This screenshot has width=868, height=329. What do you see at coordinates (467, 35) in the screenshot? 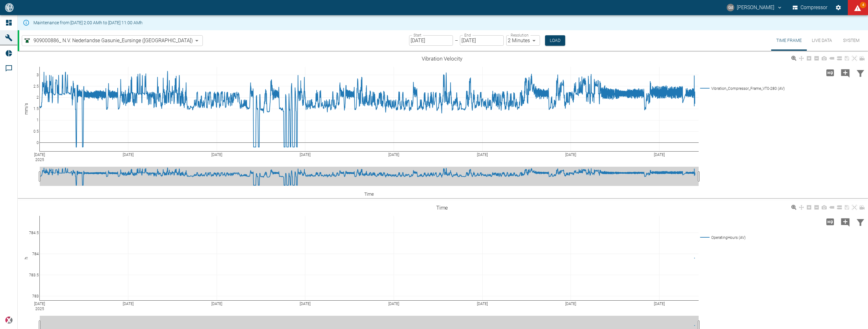
I see `label: End` at bounding box center [467, 35].